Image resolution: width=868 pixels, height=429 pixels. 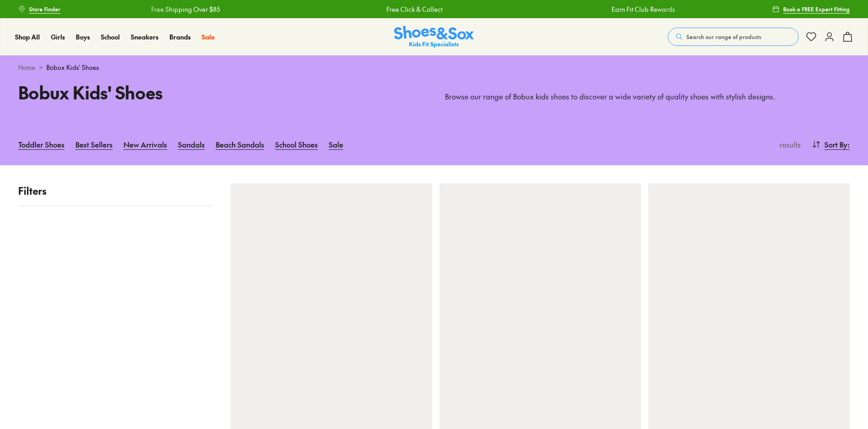 What do you see at coordinates (296, 144) in the screenshot?
I see `a: School Shoes` at bounding box center [296, 144].